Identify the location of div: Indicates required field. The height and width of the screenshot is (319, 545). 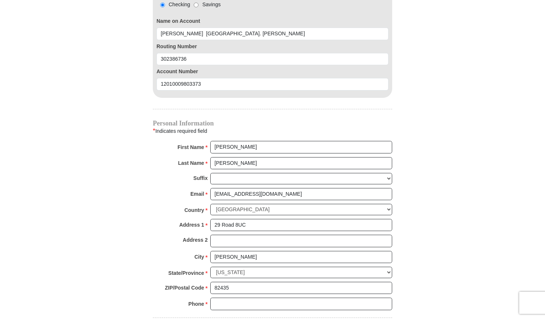
(273, 131).